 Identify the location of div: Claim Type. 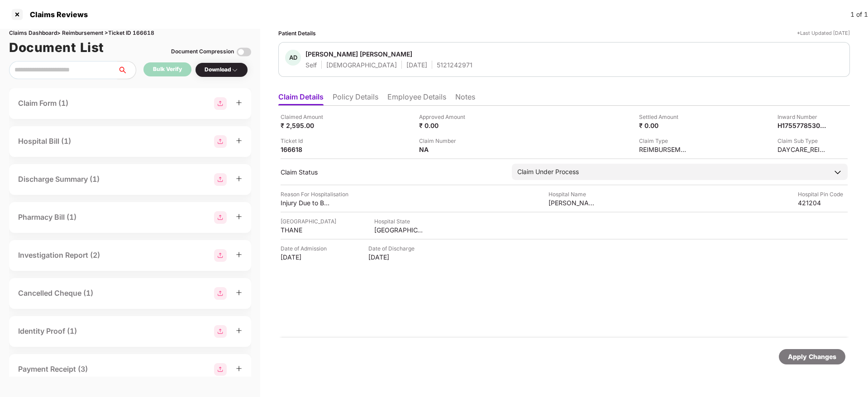
(663, 141).